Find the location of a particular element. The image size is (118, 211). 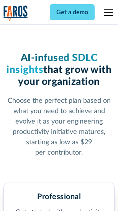

a: home is located at coordinates (16, 13).